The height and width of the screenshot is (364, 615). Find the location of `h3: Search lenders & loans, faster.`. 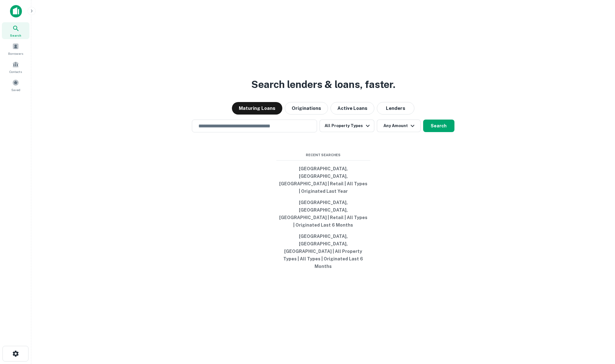

h3: Search lenders & loans, faster. is located at coordinates (323, 84).